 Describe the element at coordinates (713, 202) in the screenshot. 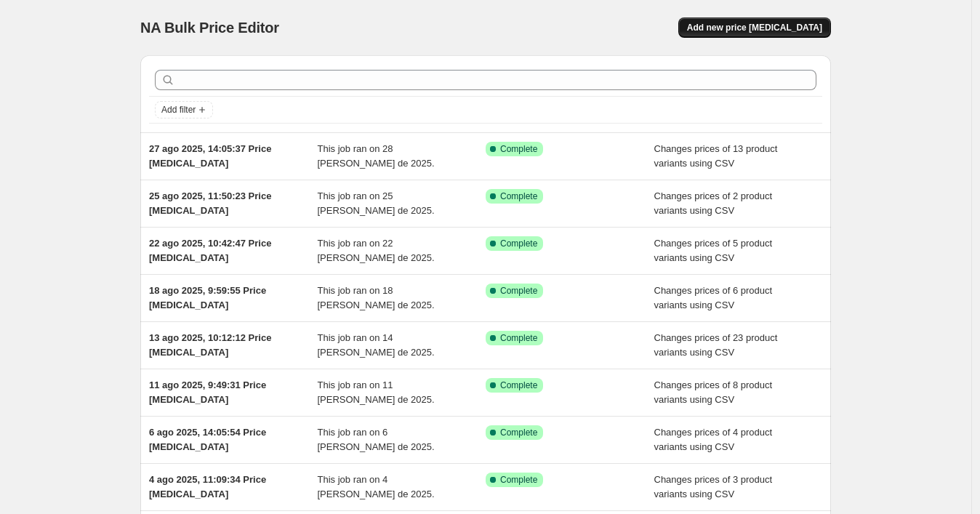

I see `span: Changes prices of 2 product variants using CSV` at that location.